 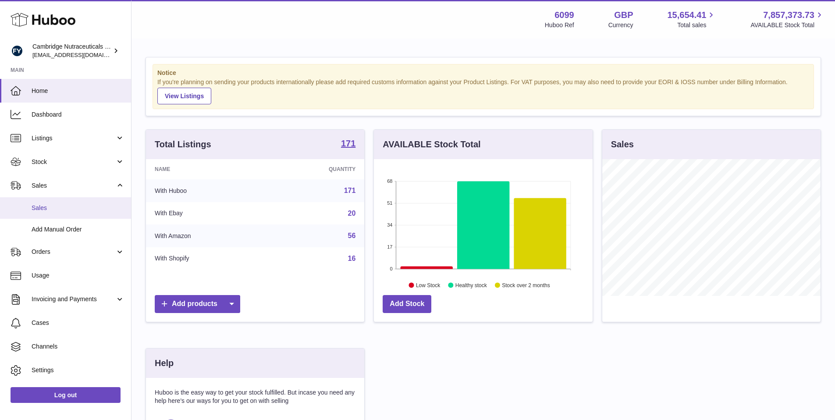 I want to click on a: 56, so click(x=352, y=235).